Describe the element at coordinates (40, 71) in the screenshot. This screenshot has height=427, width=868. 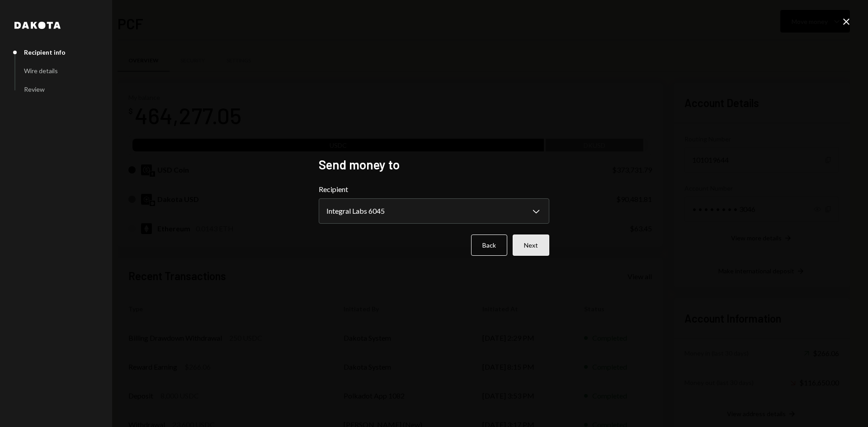
I see `div: Wire details` at that location.